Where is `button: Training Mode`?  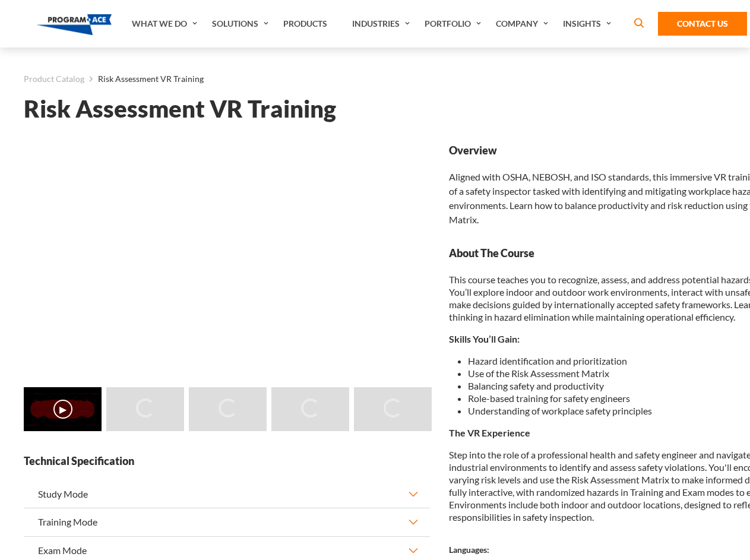
button: Training Mode is located at coordinates (227, 522).